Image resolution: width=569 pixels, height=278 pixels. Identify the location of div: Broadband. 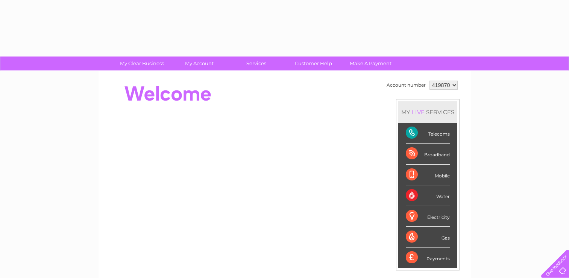
(428, 154).